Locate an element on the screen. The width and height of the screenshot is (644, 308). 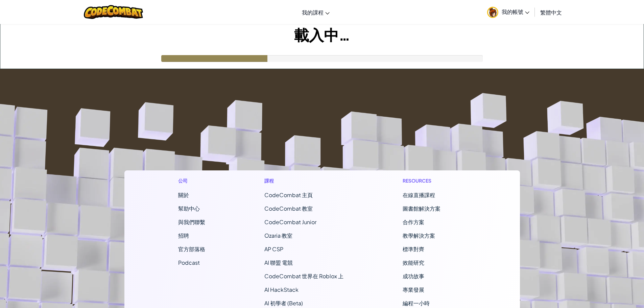
a: AI 初學者 (Beta) is located at coordinates (284, 303).